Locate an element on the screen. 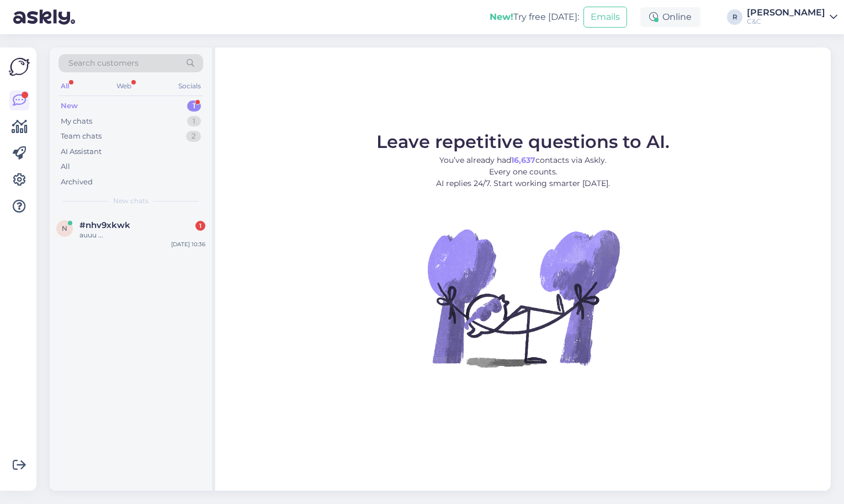 This screenshot has width=844, height=504. div: AI Assistant is located at coordinates (81, 152).